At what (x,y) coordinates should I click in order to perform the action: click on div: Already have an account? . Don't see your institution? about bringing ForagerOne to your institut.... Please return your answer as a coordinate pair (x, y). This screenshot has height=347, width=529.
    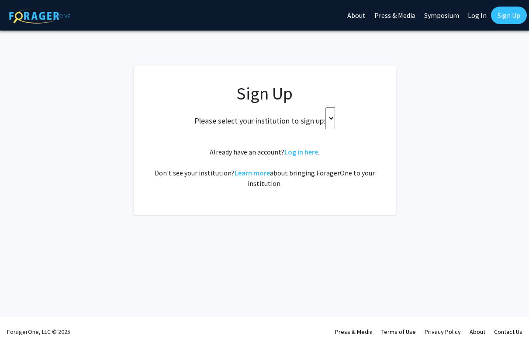
    Looking at the image, I should click on (265, 168).